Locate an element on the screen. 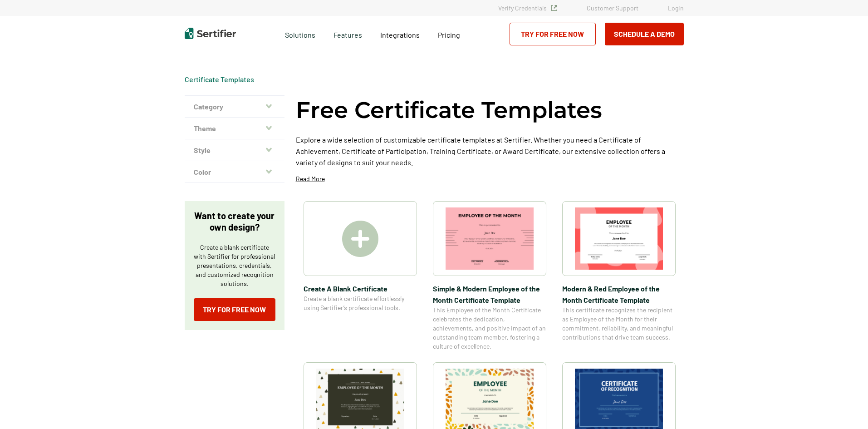 This screenshot has height=429, width=868. span: Pricing is located at coordinates (449, 35).